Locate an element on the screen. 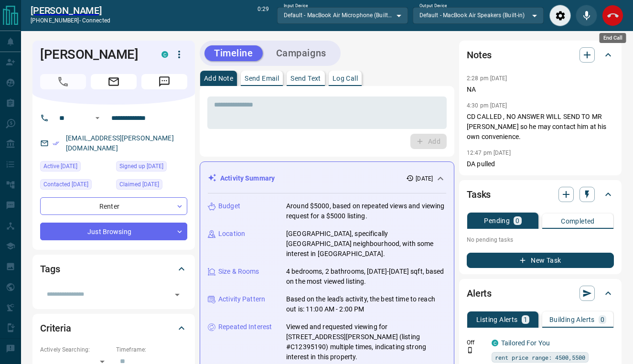 Image resolution: width=633 pixels, height=364 pixels. h2: Alerts is located at coordinates (479, 293).